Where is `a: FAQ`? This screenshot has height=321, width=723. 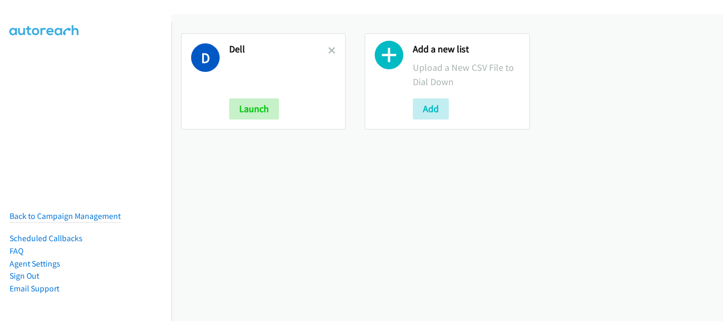 a: FAQ is located at coordinates (16, 251).